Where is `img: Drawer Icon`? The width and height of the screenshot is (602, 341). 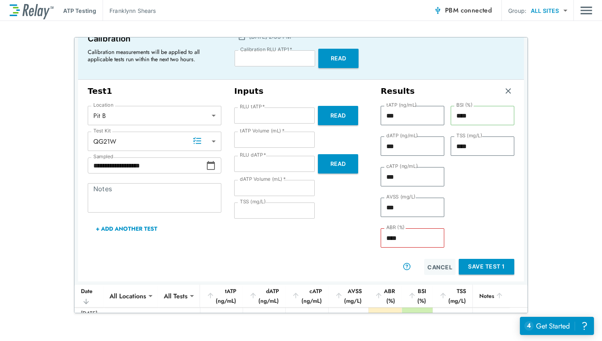
img: Drawer Icon is located at coordinates (587, 10).